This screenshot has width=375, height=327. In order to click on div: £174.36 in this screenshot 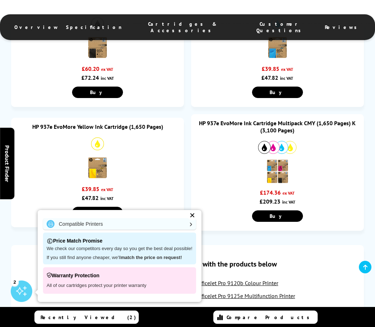, I will do `click(277, 193)`.